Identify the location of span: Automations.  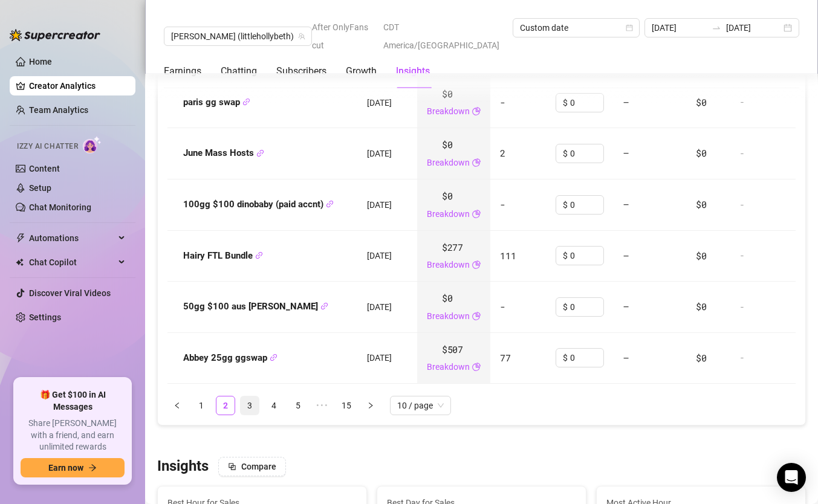
(72, 238).